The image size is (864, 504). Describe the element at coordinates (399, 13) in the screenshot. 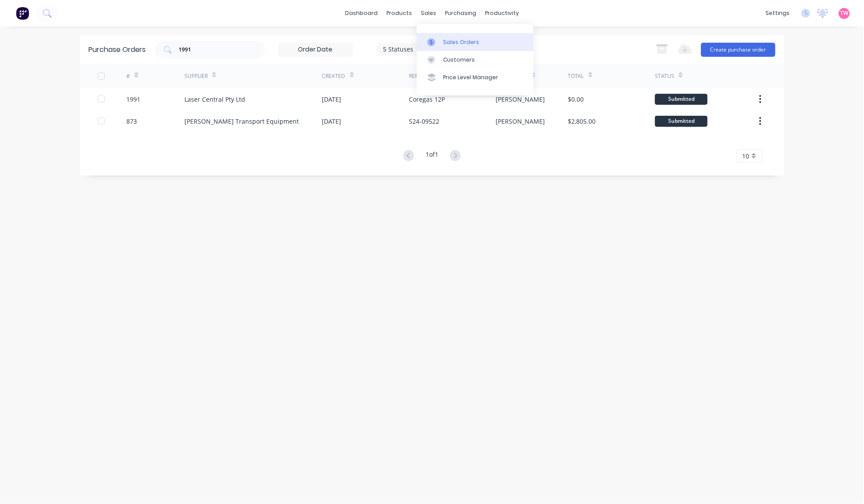

I see `div: products` at that location.